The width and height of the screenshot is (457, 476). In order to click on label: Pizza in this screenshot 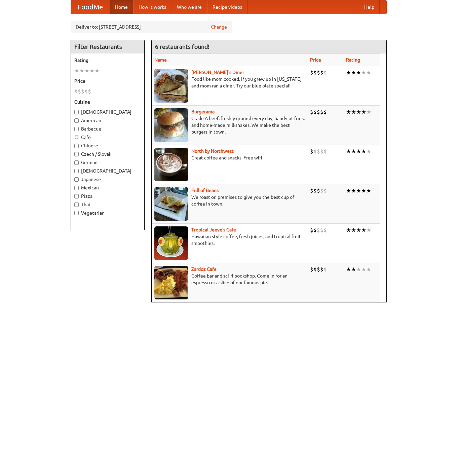, I will do `click(108, 196)`.